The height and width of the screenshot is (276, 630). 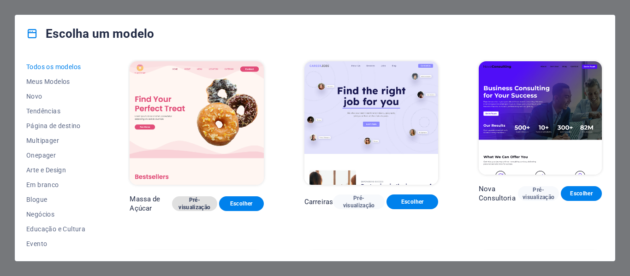 What do you see at coordinates (58, 229) in the screenshot?
I see `button: Educação e Cultura` at bounding box center [58, 229].